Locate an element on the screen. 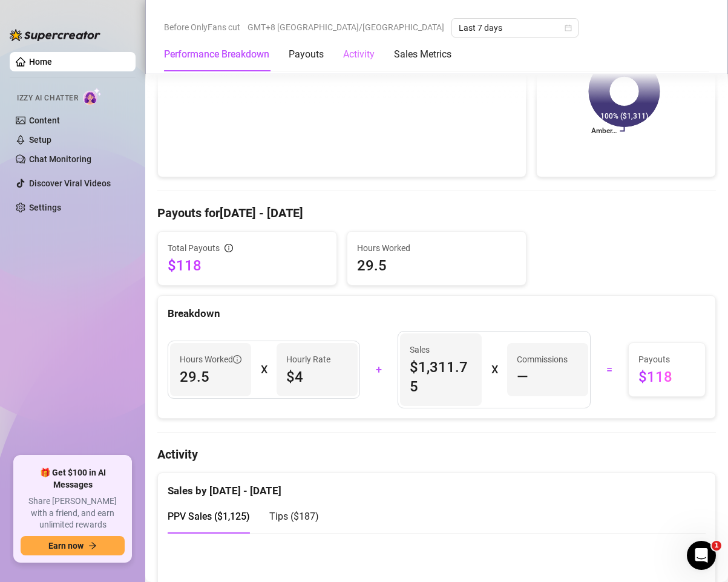 The image size is (728, 582). span: arrow-right is located at coordinates (92, 546).